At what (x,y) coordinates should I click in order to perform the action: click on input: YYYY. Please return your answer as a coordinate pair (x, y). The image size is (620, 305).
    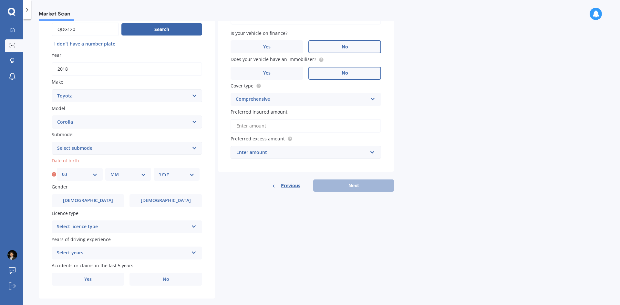
    Looking at the image, I should click on (127, 69).